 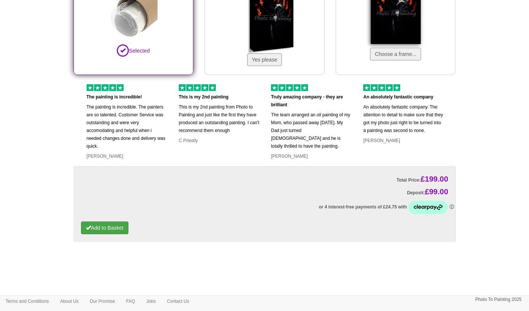 I want to click on label: Deposit:, so click(x=428, y=192).